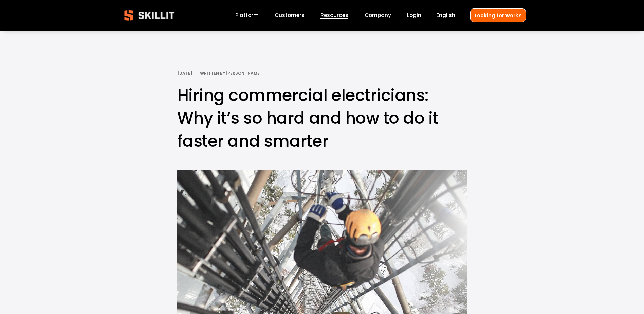  Describe the element at coordinates (231, 73) in the screenshot. I see `div: Written By` at that location.